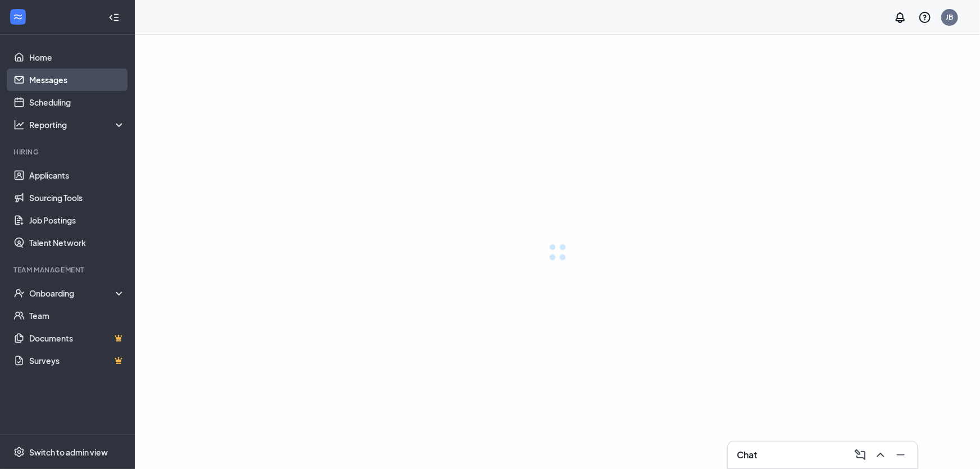  Describe the element at coordinates (77, 175) in the screenshot. I see `a: Applicants` at that location.